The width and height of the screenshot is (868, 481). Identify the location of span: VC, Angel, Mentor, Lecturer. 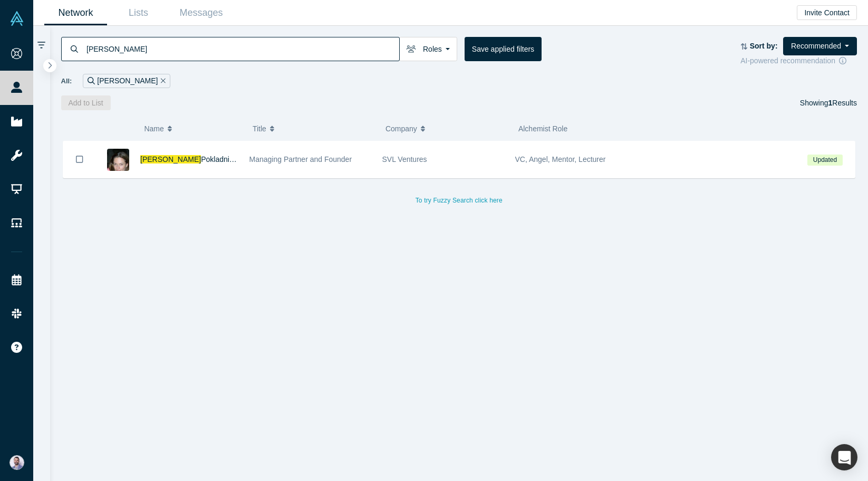
(561, 159).